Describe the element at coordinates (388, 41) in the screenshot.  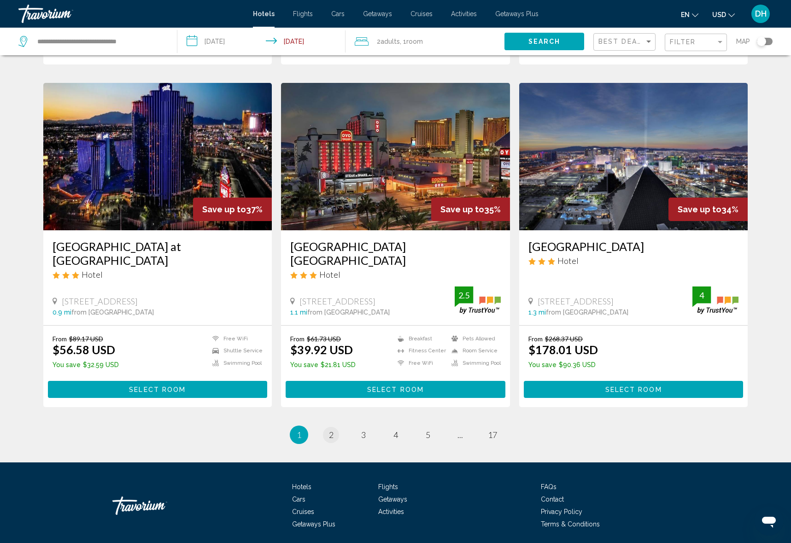
I see `span: 2` at that location.